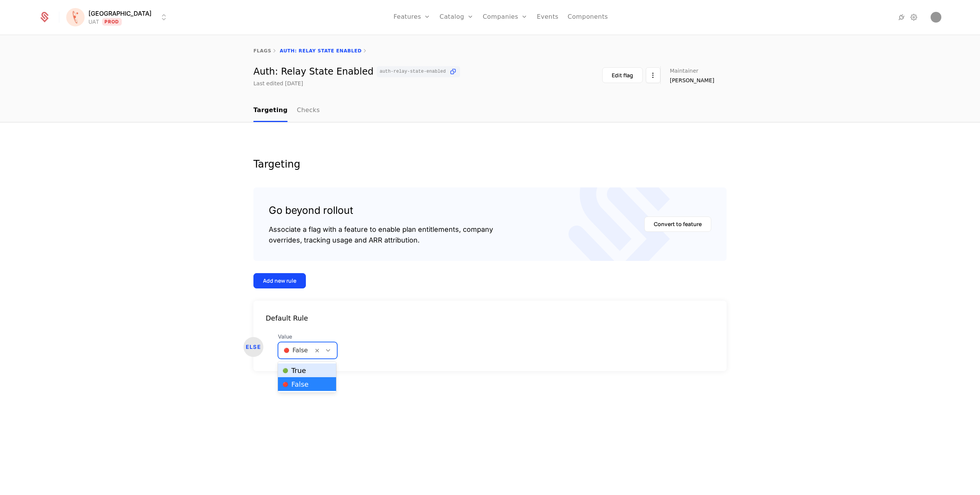  I want to click on nav: Main, so click(490, 110).